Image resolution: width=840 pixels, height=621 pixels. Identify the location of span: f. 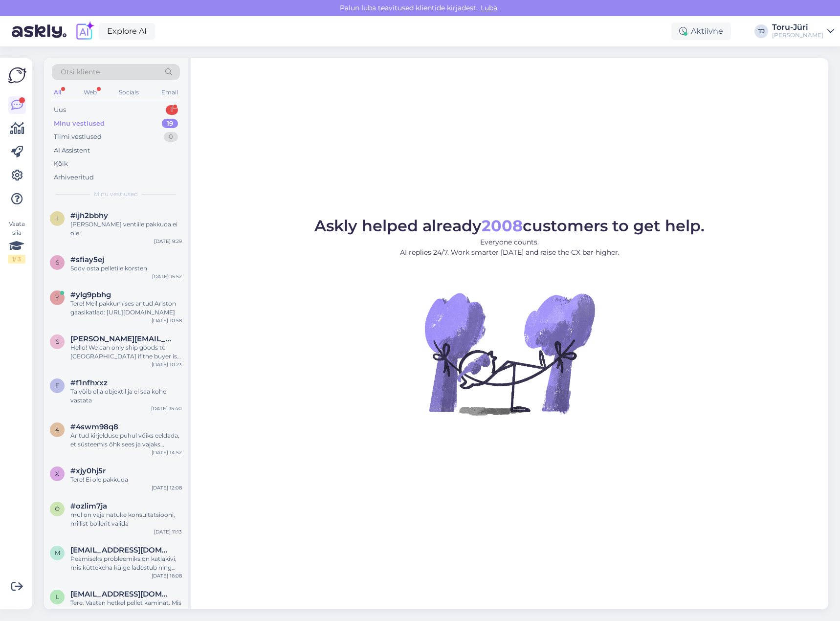
(57, 385).